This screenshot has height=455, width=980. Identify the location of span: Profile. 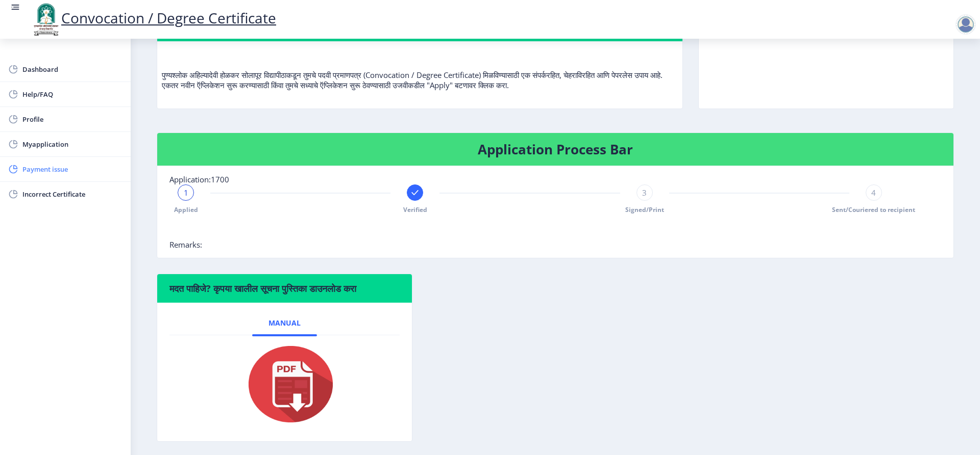
(73, 119).